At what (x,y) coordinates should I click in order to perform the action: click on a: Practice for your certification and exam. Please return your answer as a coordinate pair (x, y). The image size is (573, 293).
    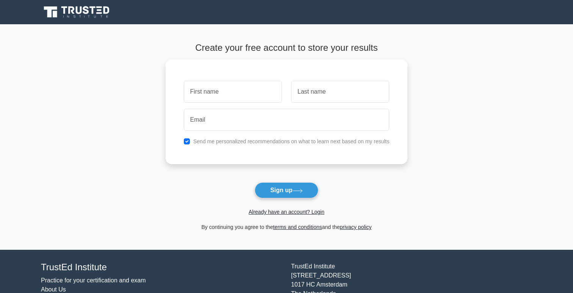
    Looking at the image, I should click on (93, 280).